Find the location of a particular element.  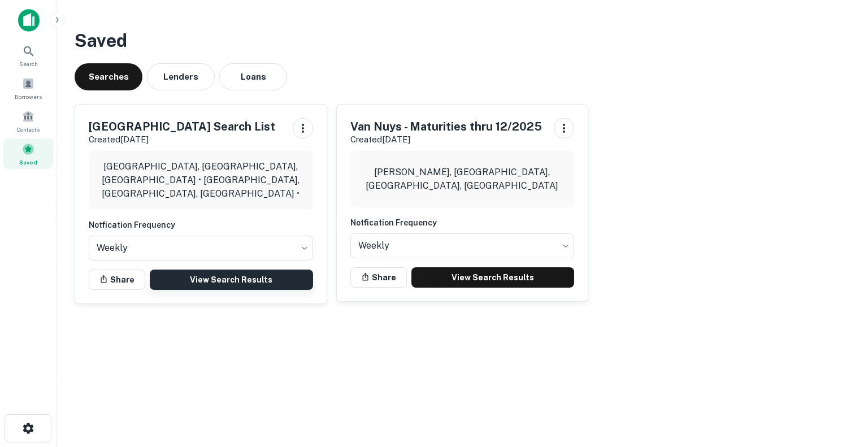

span: Saved is located at coordinates (28, 162).